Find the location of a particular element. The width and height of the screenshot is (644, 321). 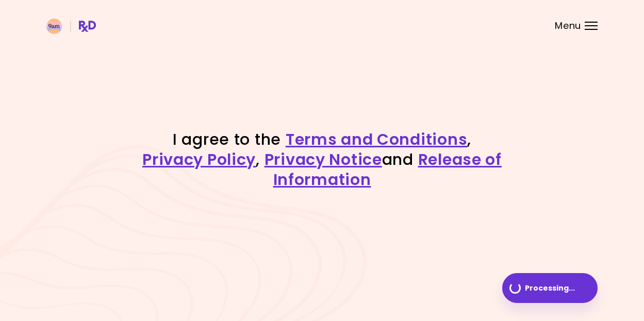

a: Privacy Policy is located at coordinates (199, 159).